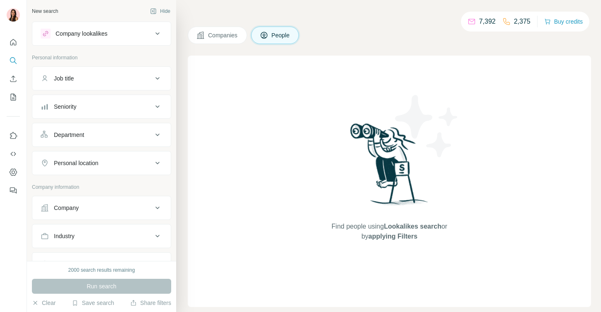  What do you see at coordinates (102, 34) in the screenshot?
I see `button: Company lookalikes` at bounding box center [102, 34].